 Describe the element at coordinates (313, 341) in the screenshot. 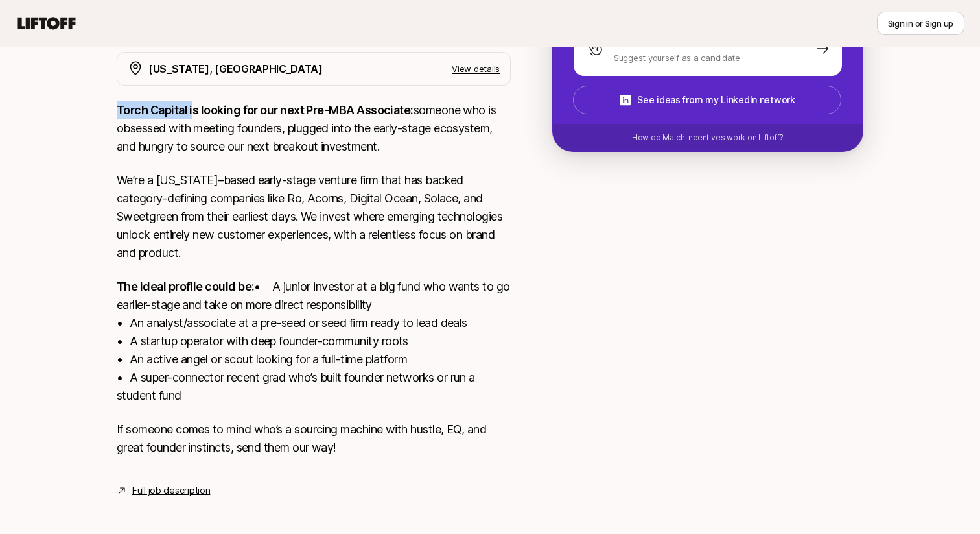

I see `p: • A junior investor at a big fund who wants to go earlier-stage and take on more direct responsib...` at that location.